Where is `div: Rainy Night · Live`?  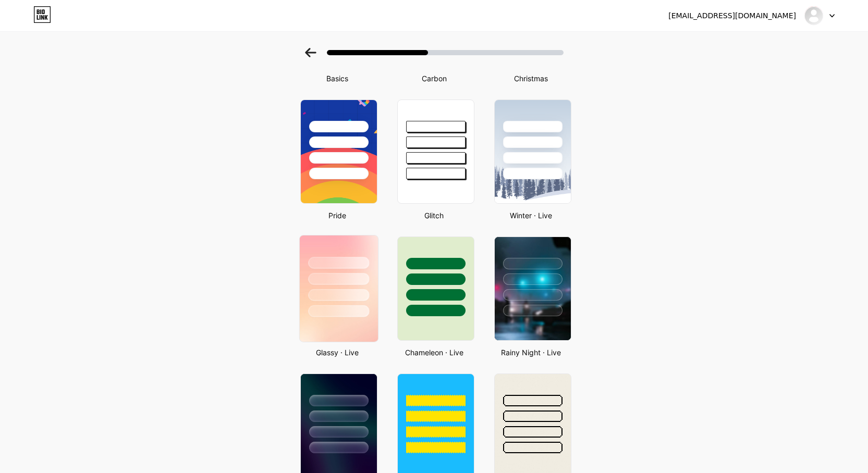 div: Rainy Night · Live is located at coordinates (531, 352).